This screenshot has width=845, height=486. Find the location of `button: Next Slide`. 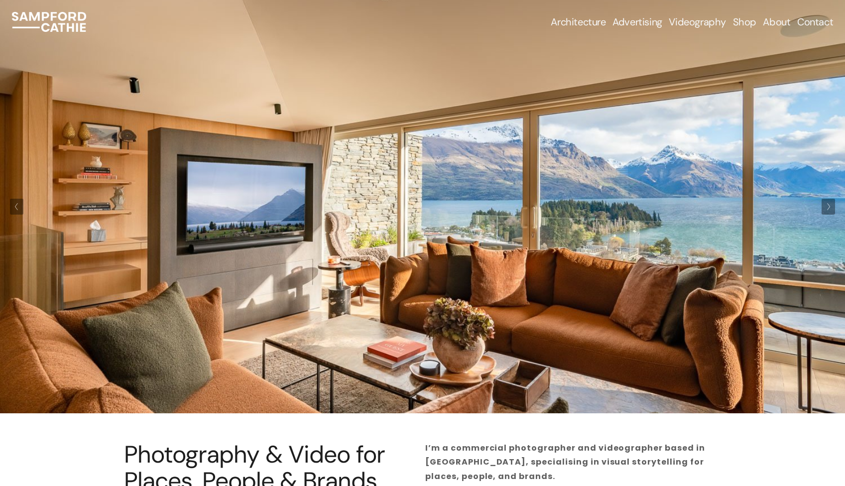

button: Next Slide is located at coordinates (828, 207).